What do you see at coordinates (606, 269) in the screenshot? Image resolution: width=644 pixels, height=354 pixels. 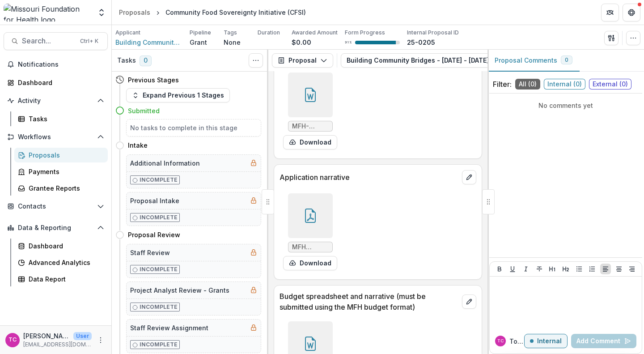 I see `button: Align Left` at bounding box center [606, 269].